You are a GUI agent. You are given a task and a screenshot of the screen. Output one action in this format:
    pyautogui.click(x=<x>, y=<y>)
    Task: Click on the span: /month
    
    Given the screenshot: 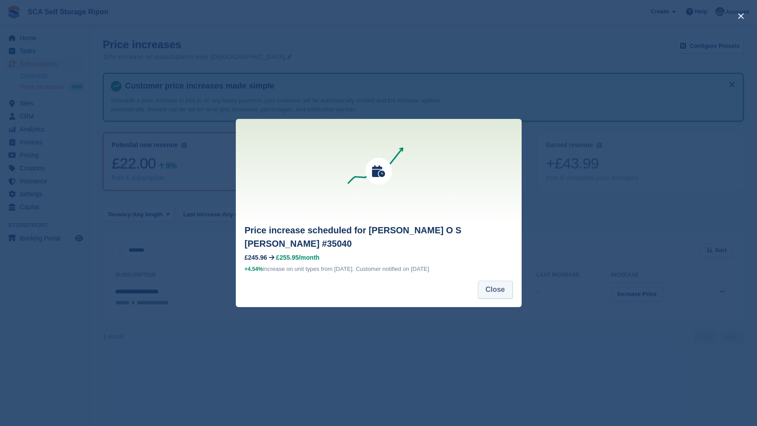 What is the action you would take?
    pyautogui.click(x=309, y=257)
    